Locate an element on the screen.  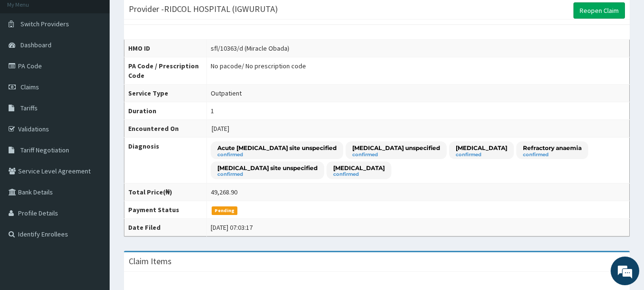
h3: Claim Items is located at coordinates (150, 261).